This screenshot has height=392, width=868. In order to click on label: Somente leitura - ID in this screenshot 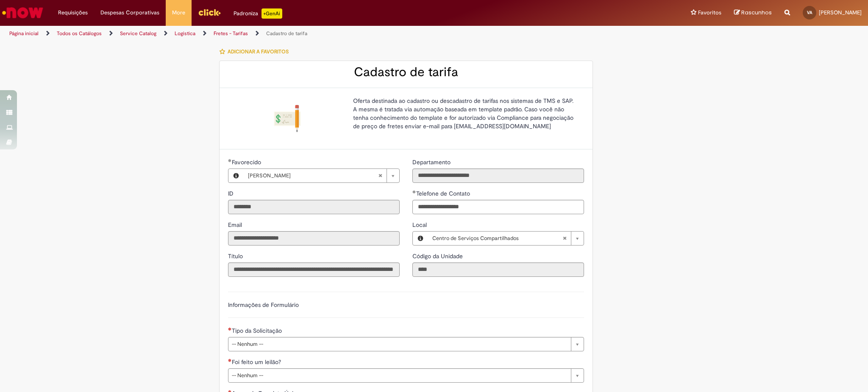, I will do `click(231, 194)`.